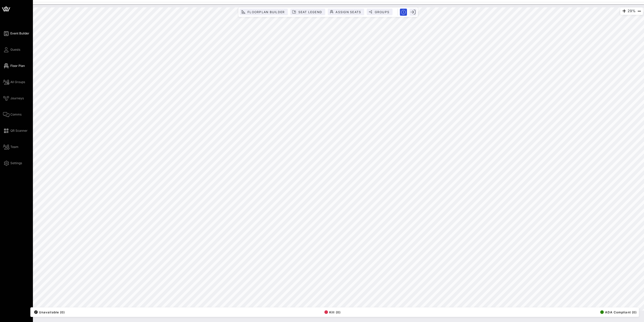 The image size is (644, 322). What do you see at coordinates (18, 66) in the screenshot?
I see `span: Floor Plan` at bounding box center [18, 66].